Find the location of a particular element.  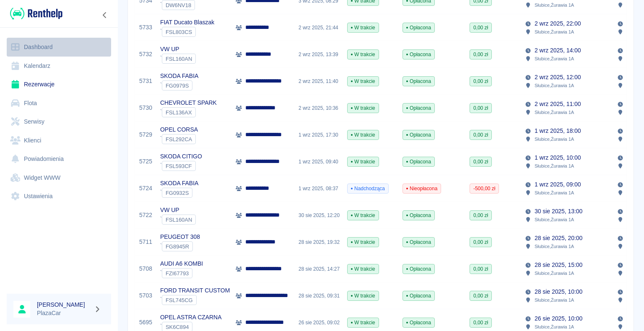

p: 1 wrz 2025, 18:00 is located at coordinates (557, 131).